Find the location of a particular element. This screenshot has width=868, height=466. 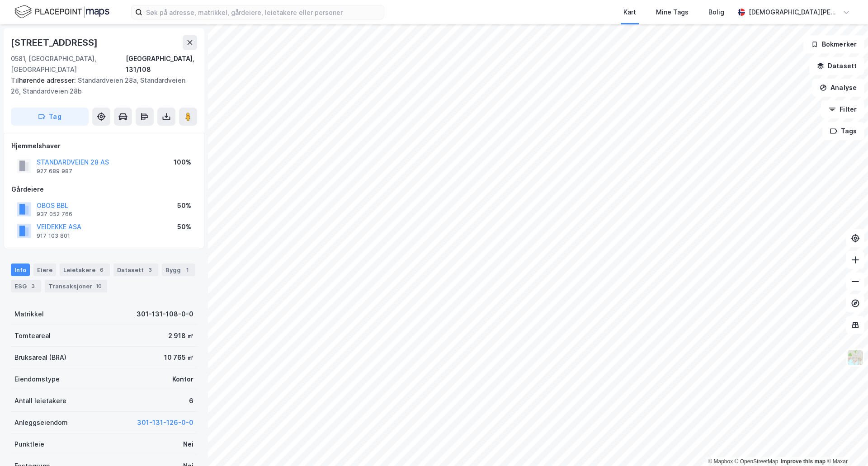

div: Punktleie is located at coordinates (29, 445).